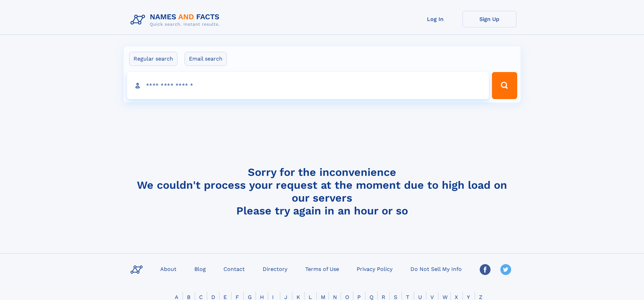 Image resolution: width=644 pixels, height=300 pixels. Describe the element at coordinates (506, 270) in the screenshot. I see `img: Twitter` at that location.